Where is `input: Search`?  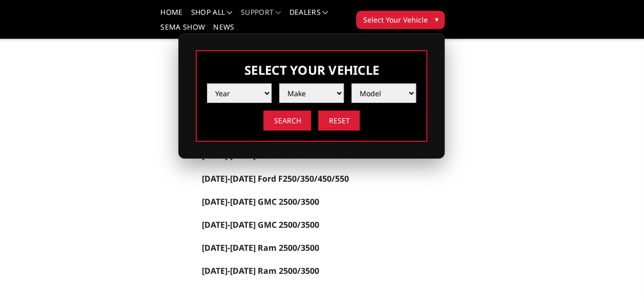
input: Search is located at coordinates (287, 120).